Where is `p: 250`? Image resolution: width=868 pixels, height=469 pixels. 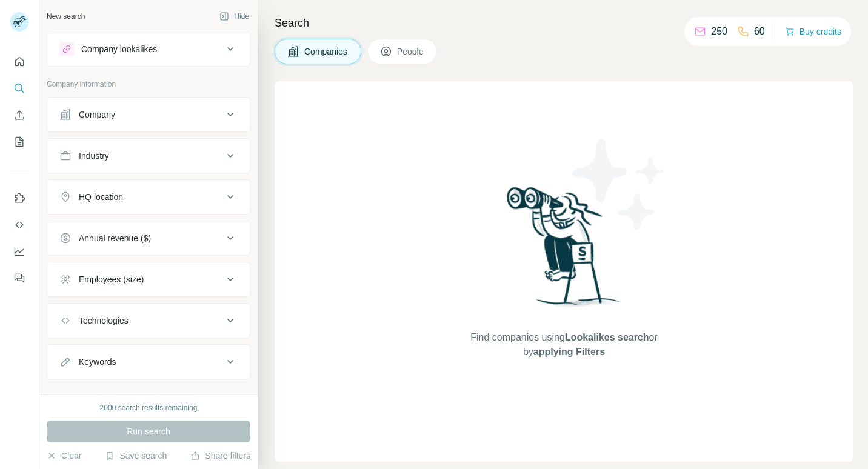
p: 250 is located at coordinates (719, 32).